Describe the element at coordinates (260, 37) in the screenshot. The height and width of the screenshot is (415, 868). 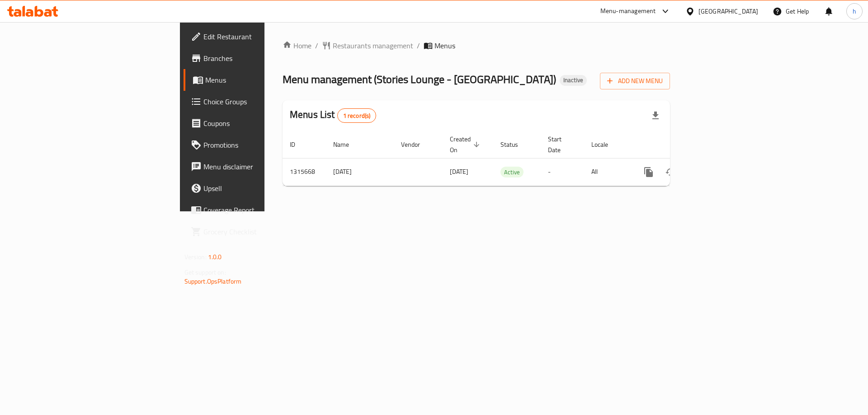
I see `span: Edit Restaurant` at that location.